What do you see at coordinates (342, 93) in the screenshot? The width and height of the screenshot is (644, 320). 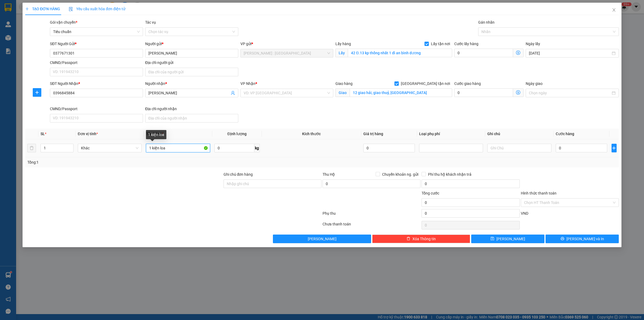 I see `span: Giao` at bounding box center [342, 93].